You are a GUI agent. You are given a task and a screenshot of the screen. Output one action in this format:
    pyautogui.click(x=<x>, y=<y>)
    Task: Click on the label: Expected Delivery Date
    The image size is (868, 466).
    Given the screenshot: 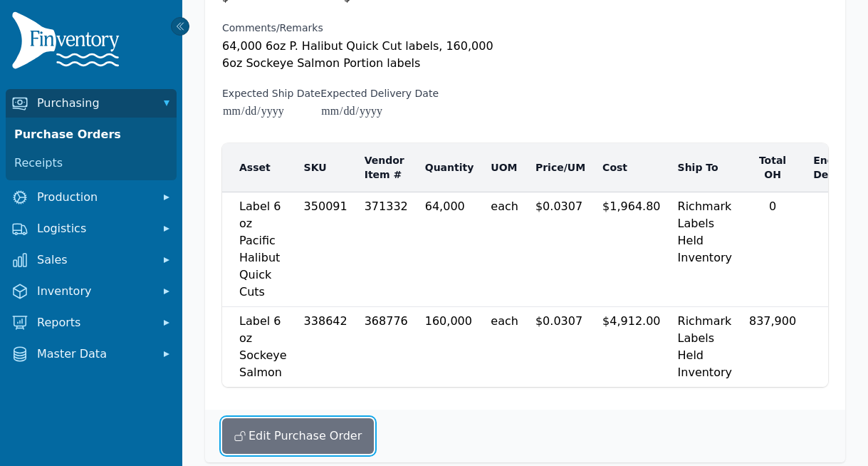 What is the action you would take?
    pyautogui.click(x=380, y=93)
    